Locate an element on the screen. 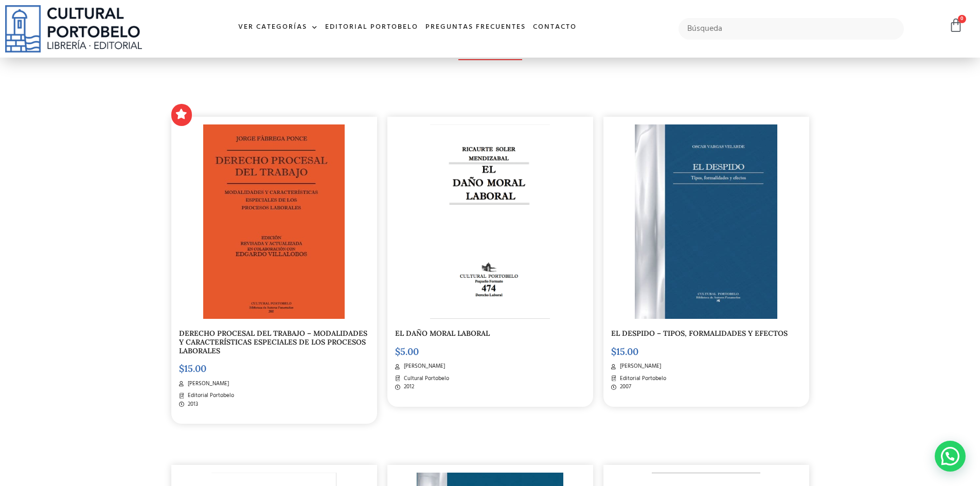 The height and width of the screenshot is (486, 980). a: Editorial Portobelo is located at coordinates (371, 27).